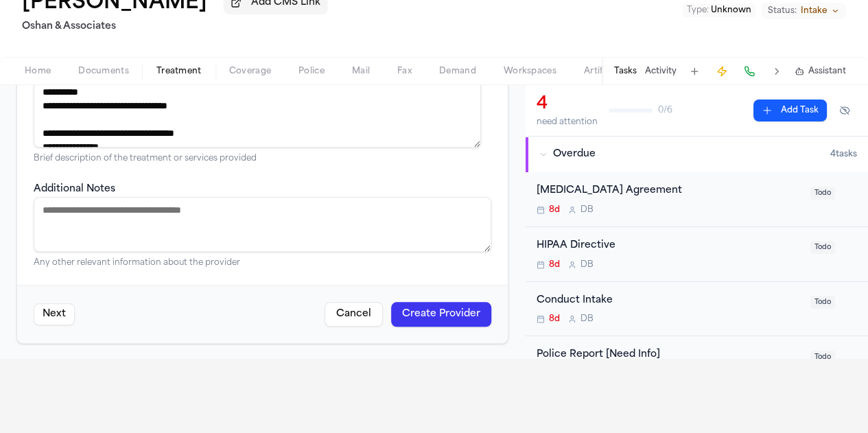  What do you see at coordinates (625, 71) in the screenshot?
I see `button: Tasks` at bounding box center [625, 71].